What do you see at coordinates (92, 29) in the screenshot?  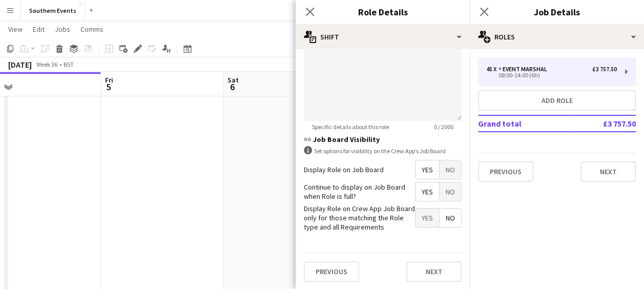 I see `span: Comms` at bounding box center [92, 29].